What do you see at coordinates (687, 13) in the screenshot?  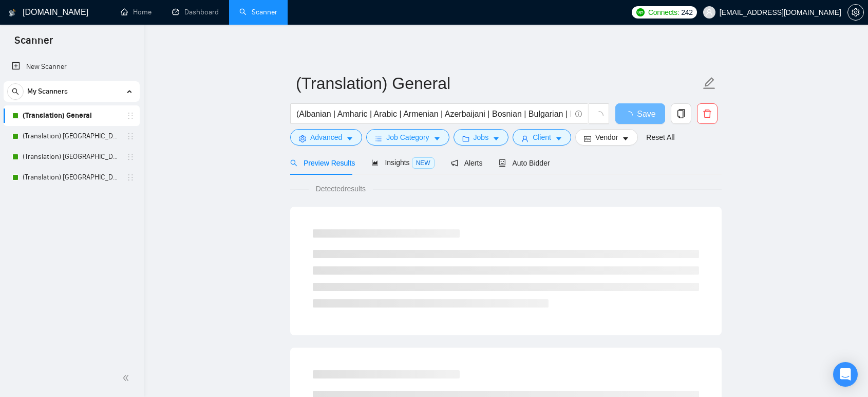 I see `span: 242` at bounding box center [687, 13].